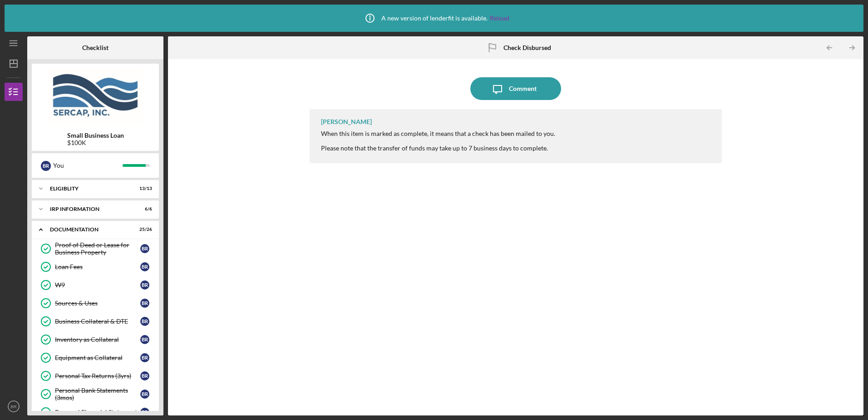 The width and height of the screenshot is (868, 420). I want to click on b: Small Business Loan, so click(95, 135).